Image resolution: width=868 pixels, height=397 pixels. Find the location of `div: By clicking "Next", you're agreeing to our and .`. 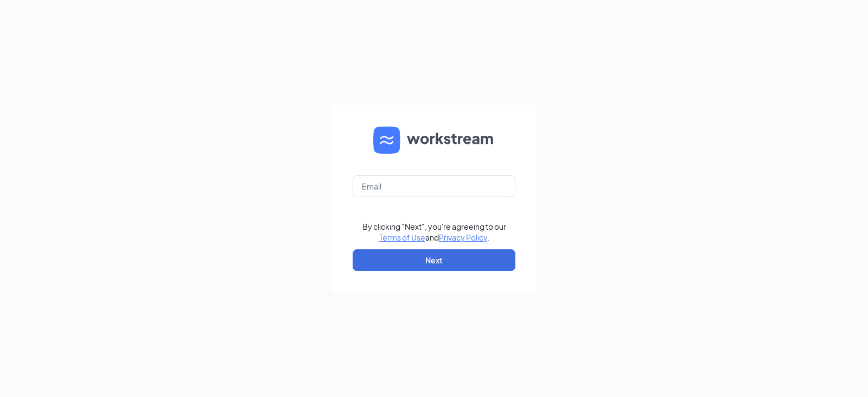

div: By clicking "Next", you're agreeing to our and . is located at coordinates (434, 232).